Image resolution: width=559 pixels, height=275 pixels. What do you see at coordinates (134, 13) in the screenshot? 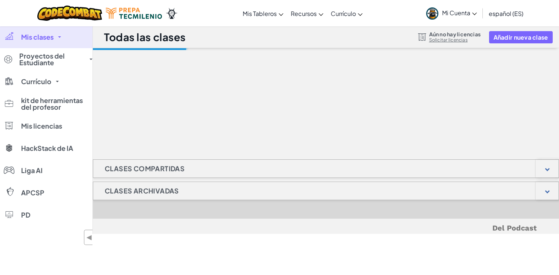
I see `img: Logotipo de Tecmilenio` at bounding box center [134, 13].